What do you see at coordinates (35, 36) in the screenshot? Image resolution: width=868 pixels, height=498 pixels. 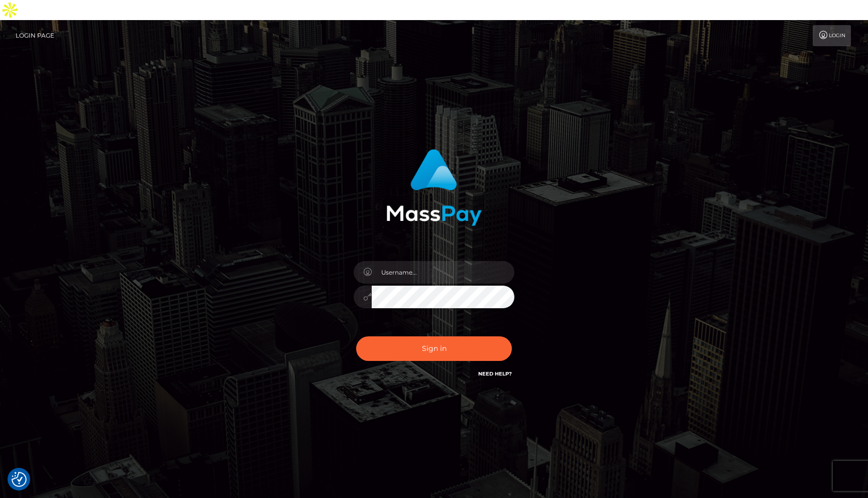 I see `a: Login Page` at bounding box center [35, 36].